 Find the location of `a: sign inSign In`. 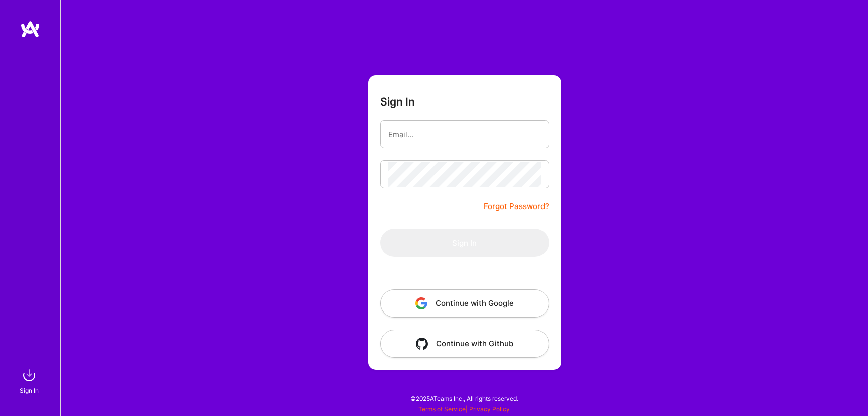

a: sign inSign In is located at coordinates (30, 381).